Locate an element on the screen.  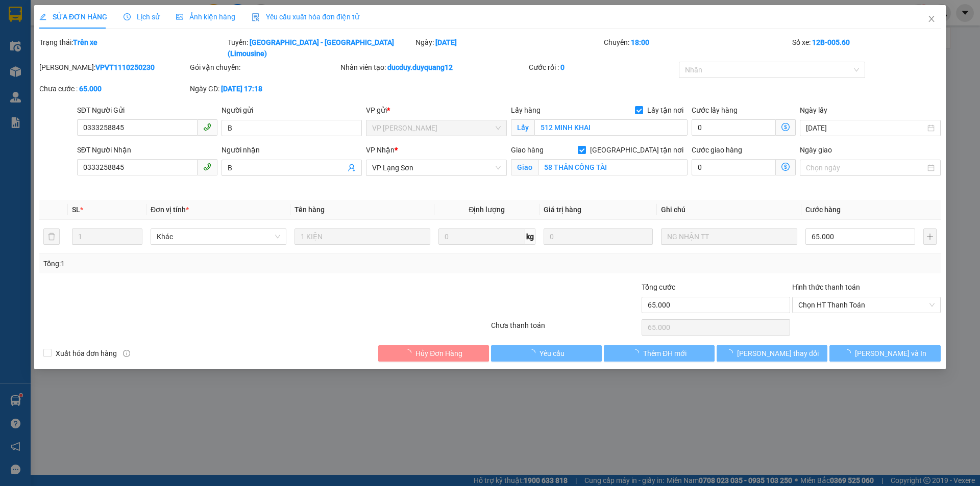
div: Người nhận is located at coordinates (292, 150).